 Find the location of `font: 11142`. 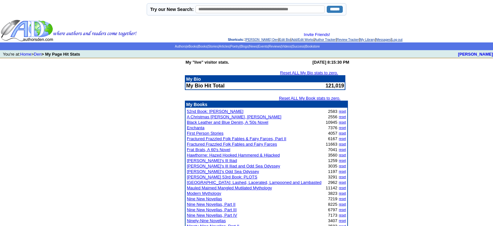

font: 11142 is located at coordinates (332, 188).